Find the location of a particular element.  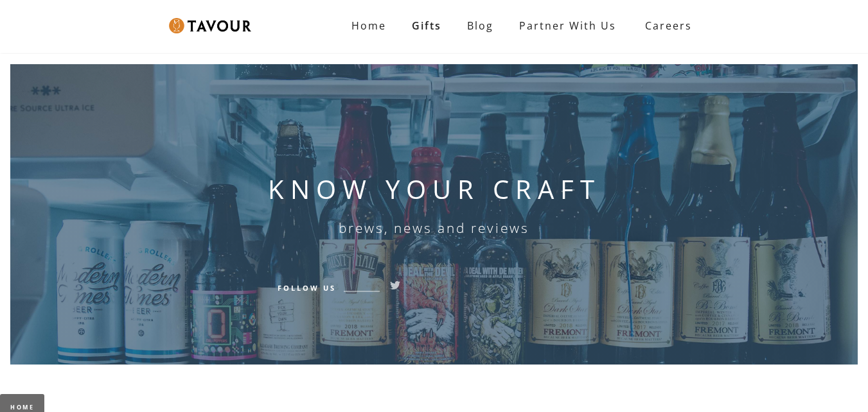

a: Gifts is located at coordinates (427, 26).